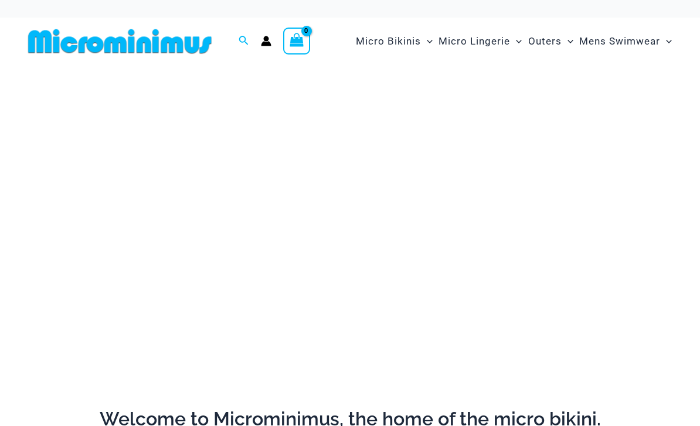 The image size is (700, 426). What do you see at coordinates (480, 41) in the screenshot?
I see `a: Micro LingerieMenu ToggleMenu Toggle` at bounding box center [480, 41].